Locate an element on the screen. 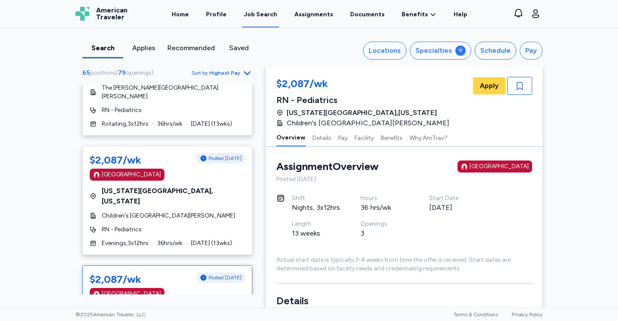  span: Rotating , 3 x 12 hrs is located at coordinates (125, 124).